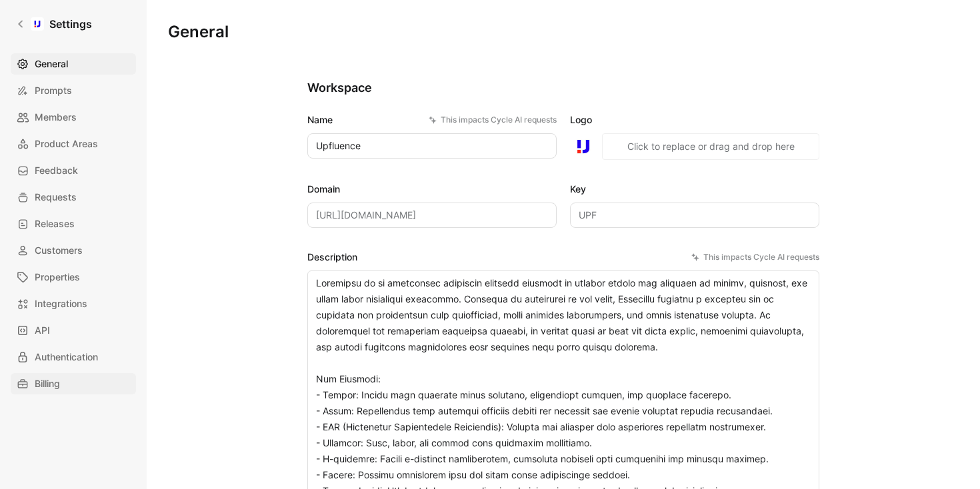  What do you see at coordinates (54, 24) in the screenshot?
I see `a: Settings` at bounding box center [54, 24].